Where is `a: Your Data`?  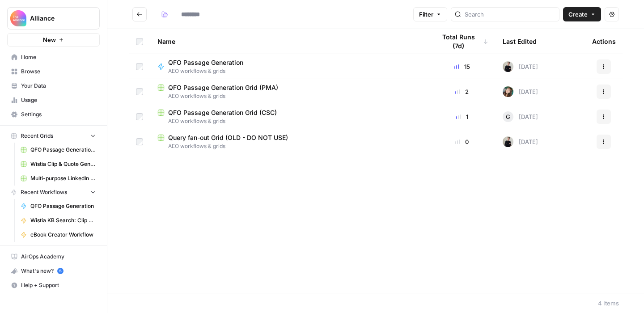
a: Your Data is located at coordinates (53, 86).